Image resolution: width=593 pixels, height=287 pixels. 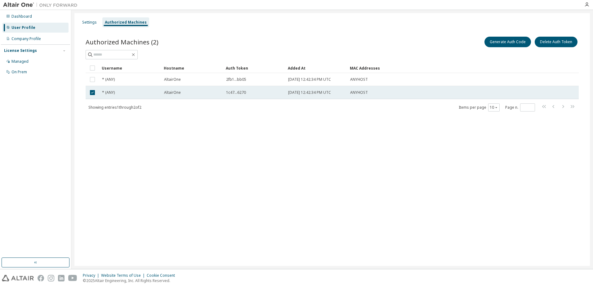 What do you see at coordinates (19, 72) in the screenshot?
I see `div: On Prem` at bounding box center [19, 72].